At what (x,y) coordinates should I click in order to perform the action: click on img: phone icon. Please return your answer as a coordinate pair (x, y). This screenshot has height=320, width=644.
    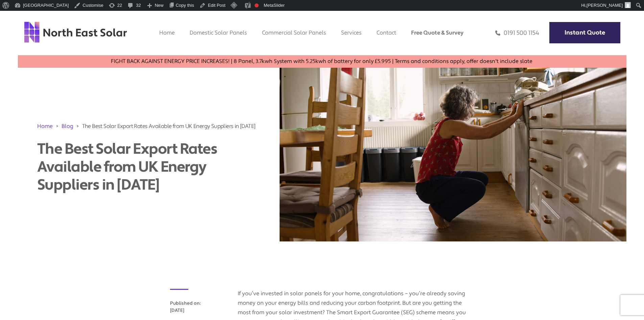
    Looking at the image, I should click on (498, 33).